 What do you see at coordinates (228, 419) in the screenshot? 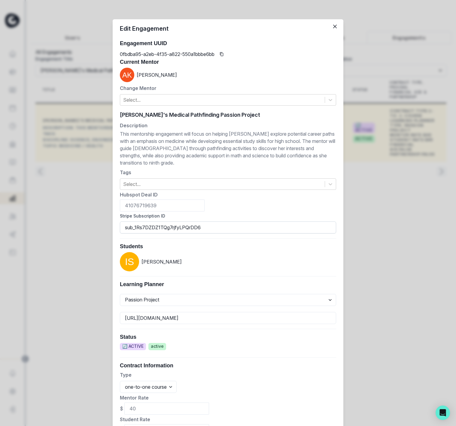
I see `p: Student Rate` at bounding box center [228, 419].